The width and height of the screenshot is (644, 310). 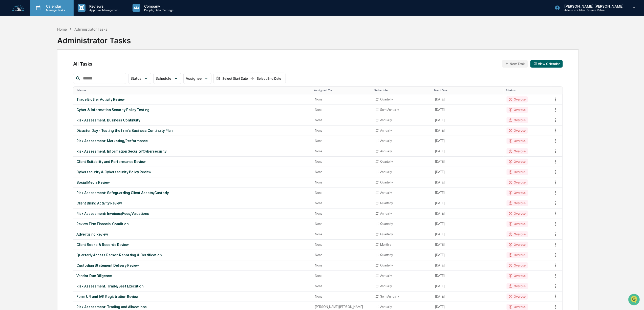 I want to click on div: Cybersecurity & Cybersecurity Policy Review, so click(x=193, y=172).